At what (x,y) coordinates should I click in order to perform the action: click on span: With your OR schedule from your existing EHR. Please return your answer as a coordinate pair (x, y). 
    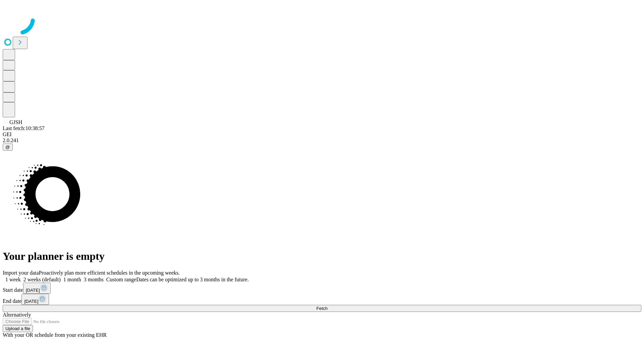
    Looking at the image, I should click on (55, 335).